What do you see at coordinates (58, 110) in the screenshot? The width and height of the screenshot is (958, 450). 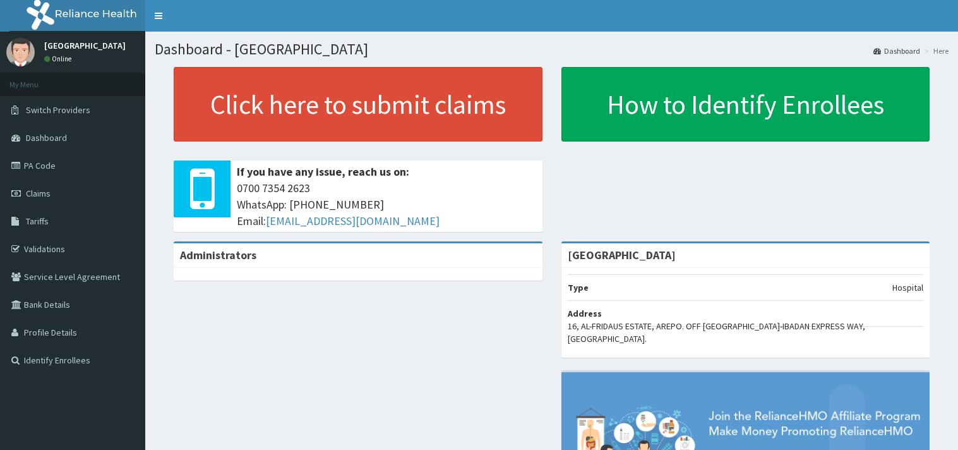 I see `span: Switch Providers` at bounding box center [58, 110].